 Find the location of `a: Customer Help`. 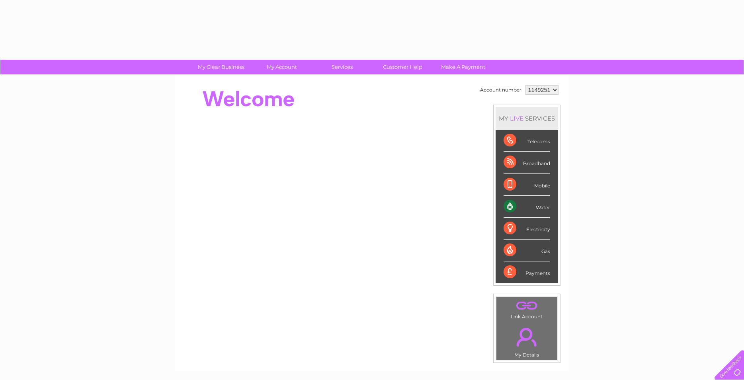

a: Customer Help is located at coordinates (403, 67).